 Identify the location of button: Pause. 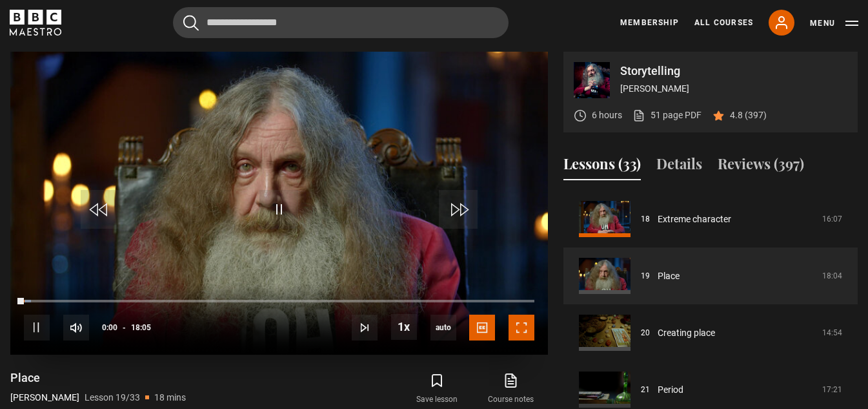
(37, 327).